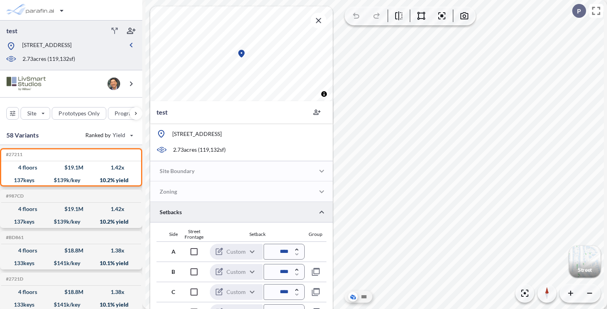 This screenshot has height=309, width=607. What do you see at coordinates (585, 262) in the screenshot?
I see `img: Switcher Image` at bounding box center [585, 262].